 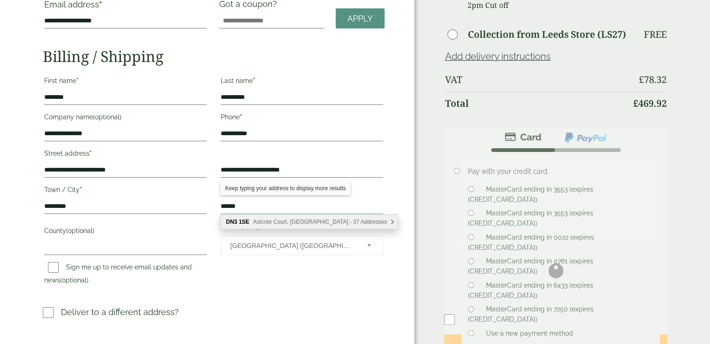 I want to click on p: Deliver to a different address?, so click(x=120, y=312).